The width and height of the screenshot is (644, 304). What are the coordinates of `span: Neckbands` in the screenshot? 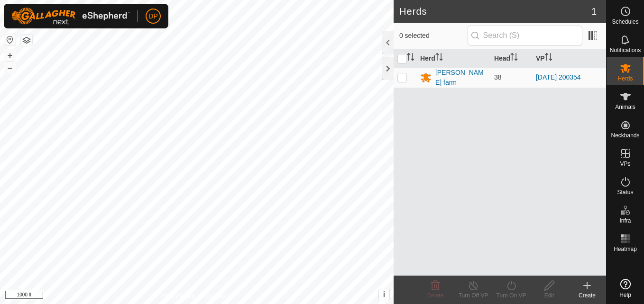 It's located at (625, 136).